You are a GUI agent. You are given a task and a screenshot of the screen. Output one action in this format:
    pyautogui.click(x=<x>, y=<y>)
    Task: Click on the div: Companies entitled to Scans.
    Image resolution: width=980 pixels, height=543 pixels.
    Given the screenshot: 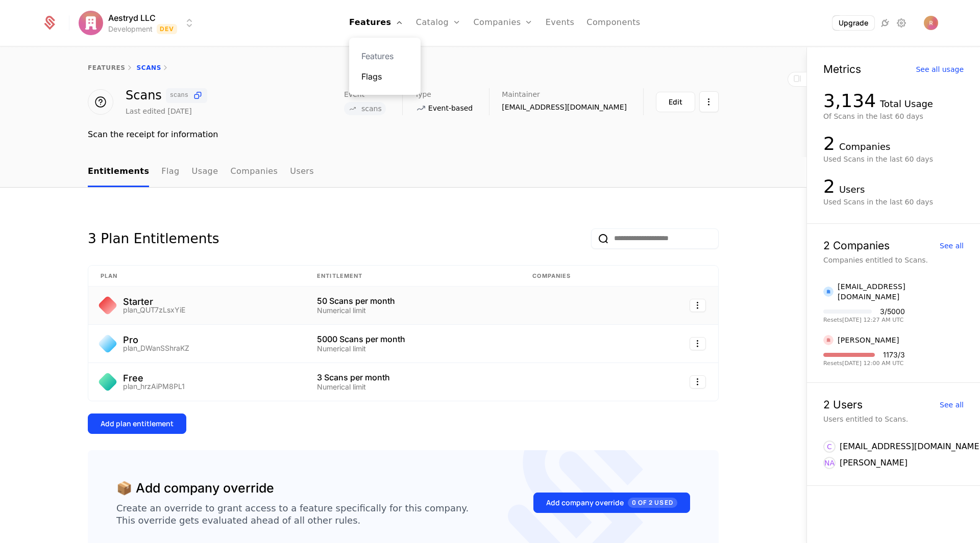 What is the action you would take?
    pyautogui.click(x=894, y=261)
    